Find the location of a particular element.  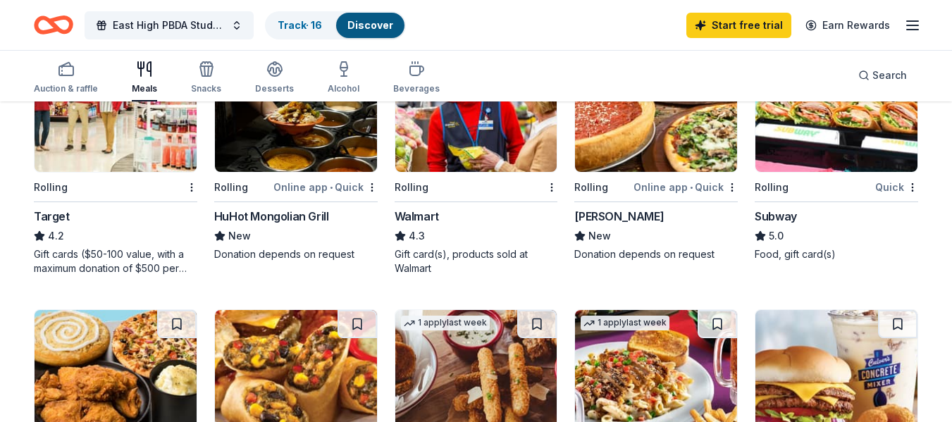

div: Desserts is located at coordinates (274, 89).